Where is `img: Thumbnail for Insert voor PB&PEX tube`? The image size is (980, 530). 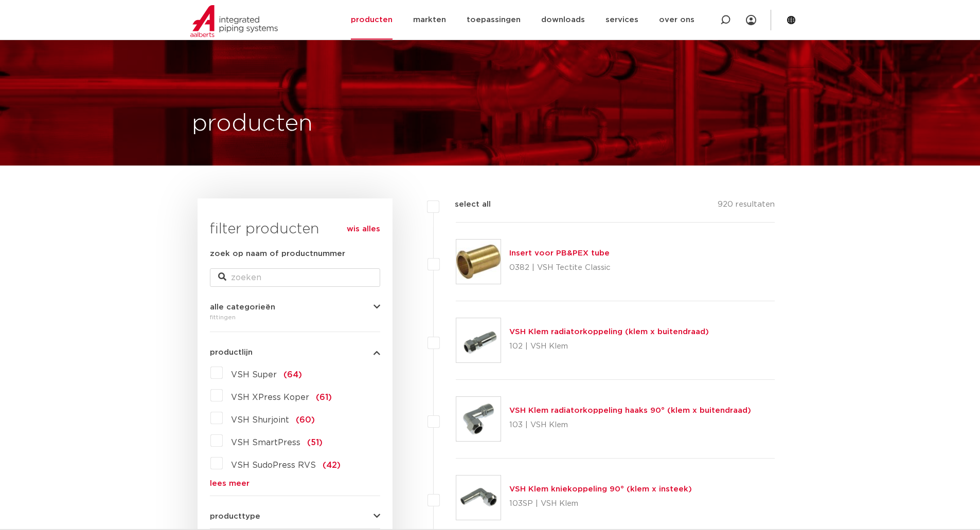
img: Thumbnail for Insert voor PB&PEX tube is located at coordinates (479, 262).